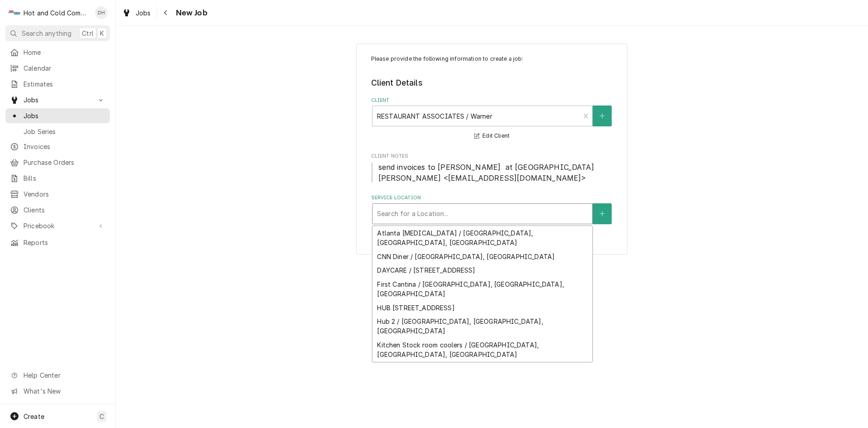 This screenshot has height=428, width=868. What do you see at coordinates (57, 225) in the screenshot?
I see `span: Pricebook` at bounding box center [57, 225].